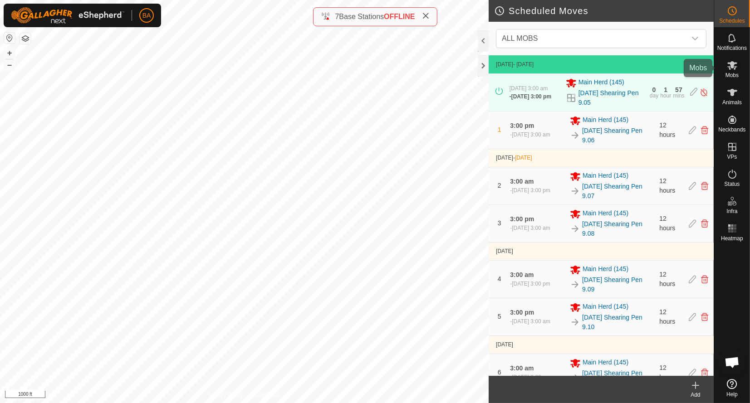  What do you see at coordinates (10, 38) in the screenshot?
I see `button: Reset Map` at bounding box center [10, 38].